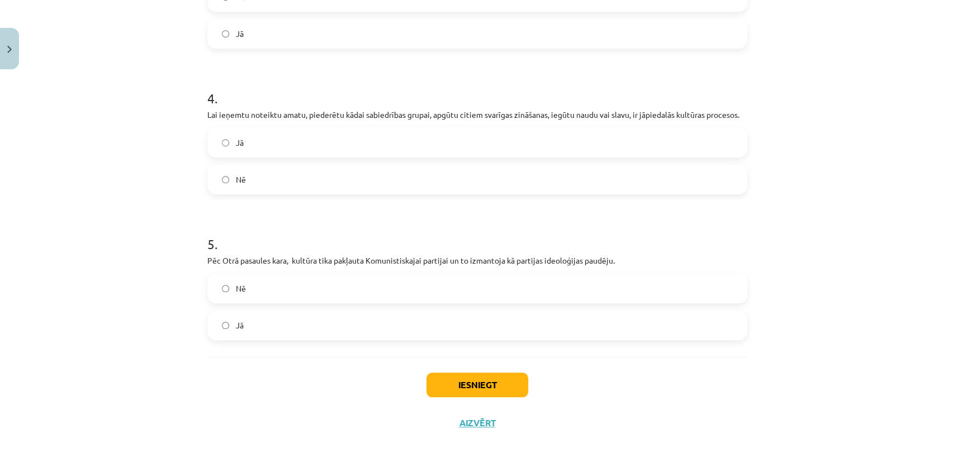 The height and width of the screenshot is (458, 954). What do you see at coordinates (9, 49) in the screenshot?
I see `img: icon-close-lesson-0947bae3869378f0d4975bcd49f059093ad1ed9edebbc8119c70593378902aed.svg` at bounding box center [9, 49].